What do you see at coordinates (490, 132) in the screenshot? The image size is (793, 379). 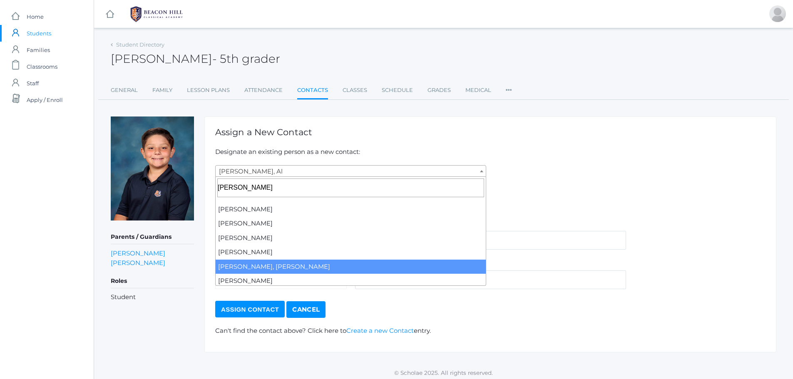 I see `h1: Assign a New Contact` at bounding box center [490, 132].